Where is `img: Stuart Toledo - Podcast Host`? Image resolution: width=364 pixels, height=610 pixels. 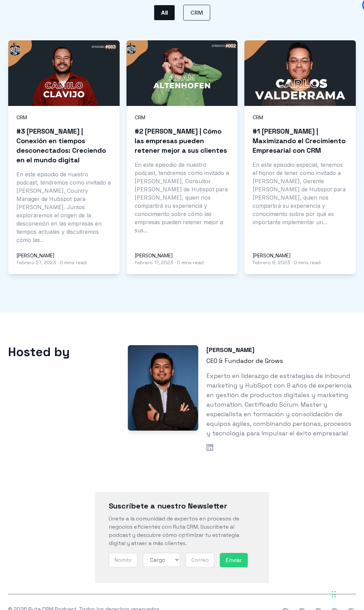 img: Stuart Toledo - Podcast Host is located at coordinates (163, 387).